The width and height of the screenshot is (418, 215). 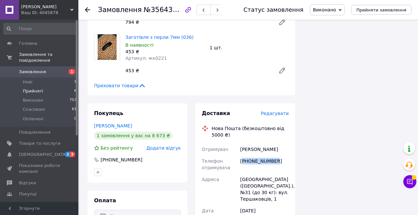 I want to click on span: Відгуки, so click(x=27, y=183).